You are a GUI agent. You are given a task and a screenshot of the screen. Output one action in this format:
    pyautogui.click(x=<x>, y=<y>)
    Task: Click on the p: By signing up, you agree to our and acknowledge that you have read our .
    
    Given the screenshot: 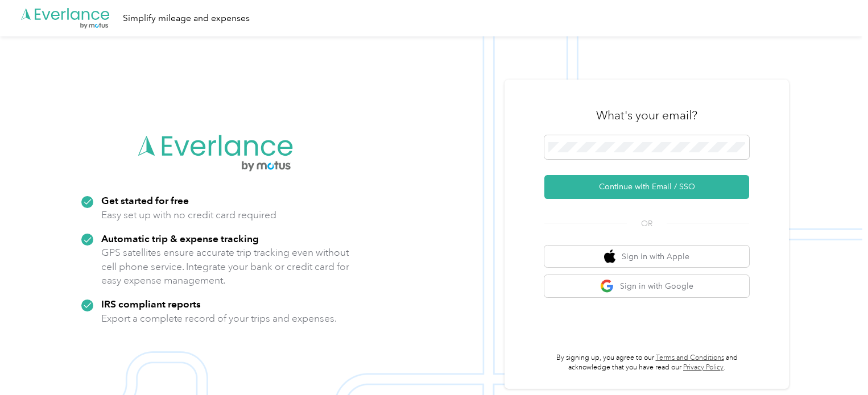 What is the action you would take?
    pyautogui.click(x=647, y=363)
    